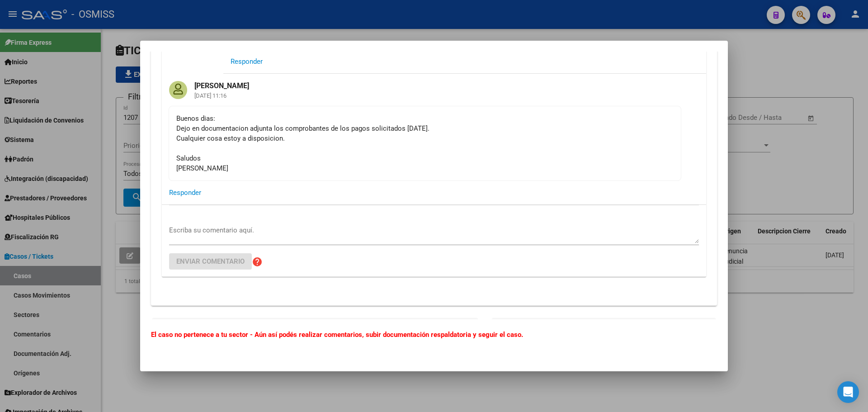 This screenshot has height=412, width=868. What do you see at coordinates (337, 334) in the screenshot?
I see `b: El caso no pertenece a tu sector - Aún así podés realizar comentarios, subir documentación respal...` at bounding box center [337, 334].